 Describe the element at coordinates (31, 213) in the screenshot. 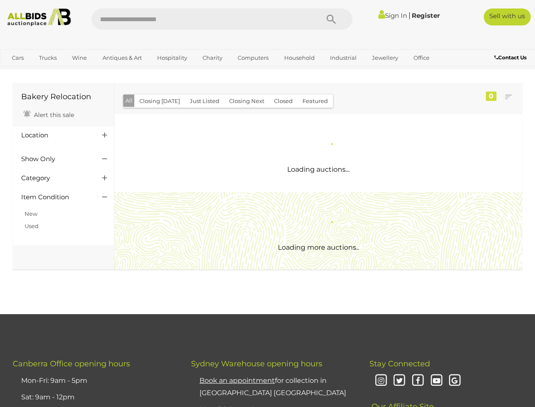

I see `a: New` at that location.